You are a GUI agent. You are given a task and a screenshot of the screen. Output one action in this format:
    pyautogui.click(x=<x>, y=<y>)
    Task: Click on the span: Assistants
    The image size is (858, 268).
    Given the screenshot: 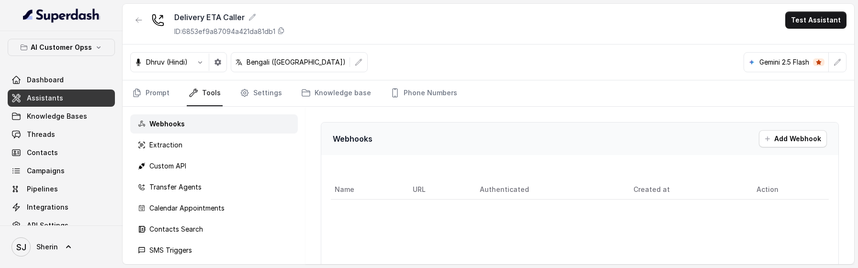 What is the action you would take?
    pyautogui.click(x=45, y=98)
    